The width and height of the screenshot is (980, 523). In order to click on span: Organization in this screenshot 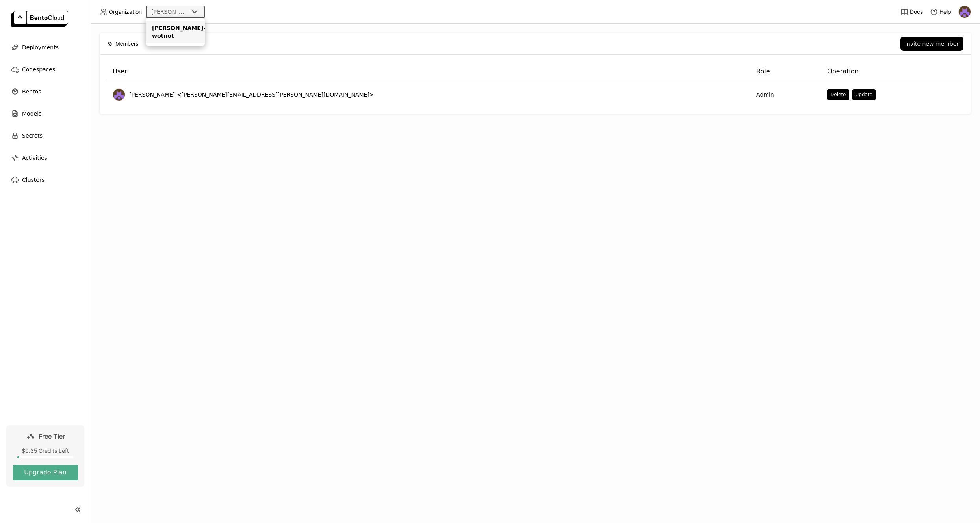, I will do `click(126, 12)`.